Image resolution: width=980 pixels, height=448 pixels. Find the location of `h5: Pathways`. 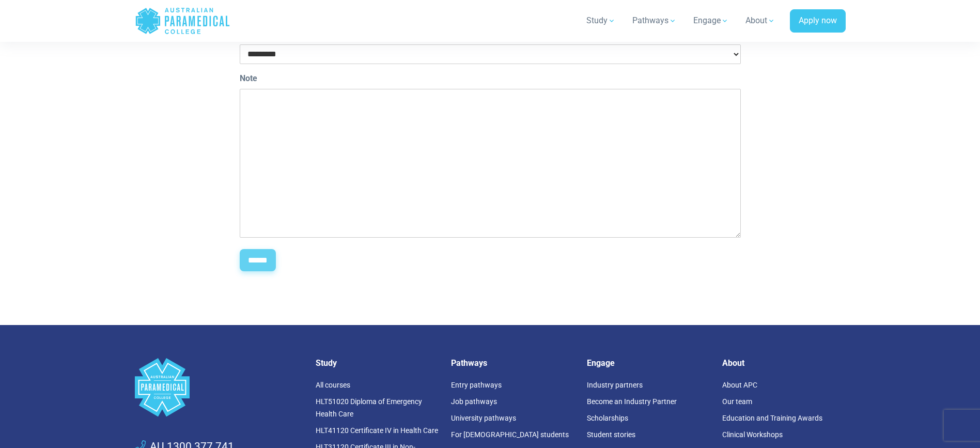

h5: Pathways is located at coordinates (513, 363).